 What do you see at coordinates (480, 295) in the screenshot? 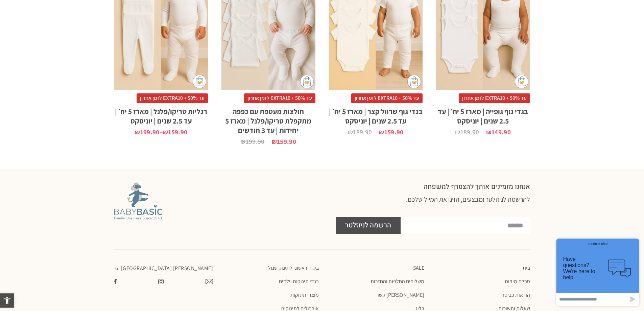
I see `a: הוראות כביסה` at bounding box center [480, 295].